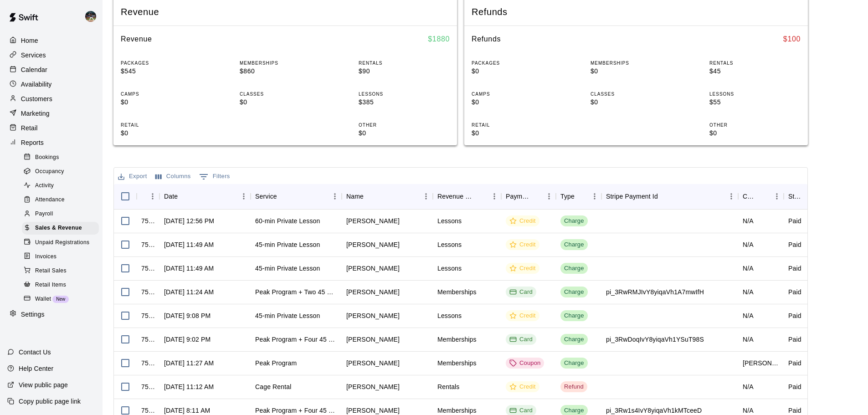 This screenshot has height=415, width=868. Describe the element at coordinates (755, 71) in the screenshot. I see `p: $45` at that location.